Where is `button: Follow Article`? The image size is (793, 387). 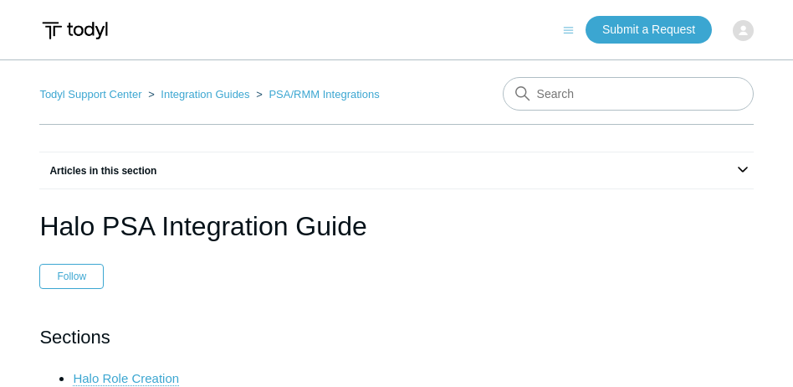 button: Follow Article is located at coordinates (71, 276).